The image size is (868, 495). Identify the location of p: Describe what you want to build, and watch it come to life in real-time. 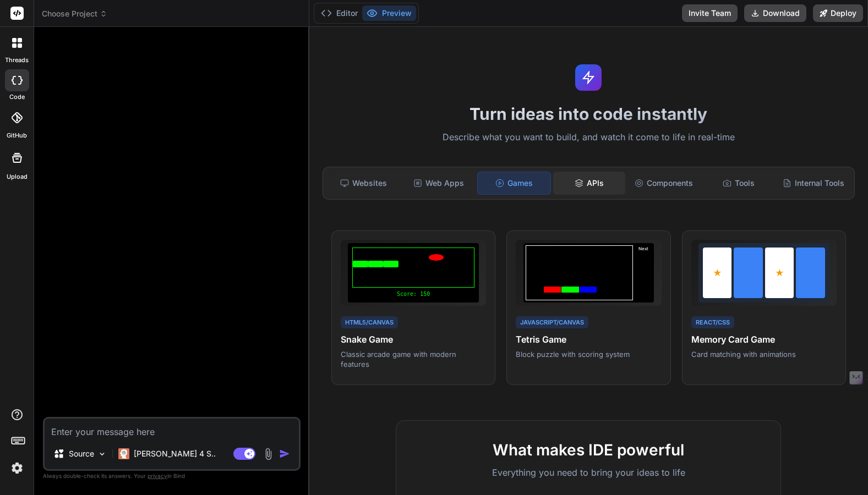
(588, 138).